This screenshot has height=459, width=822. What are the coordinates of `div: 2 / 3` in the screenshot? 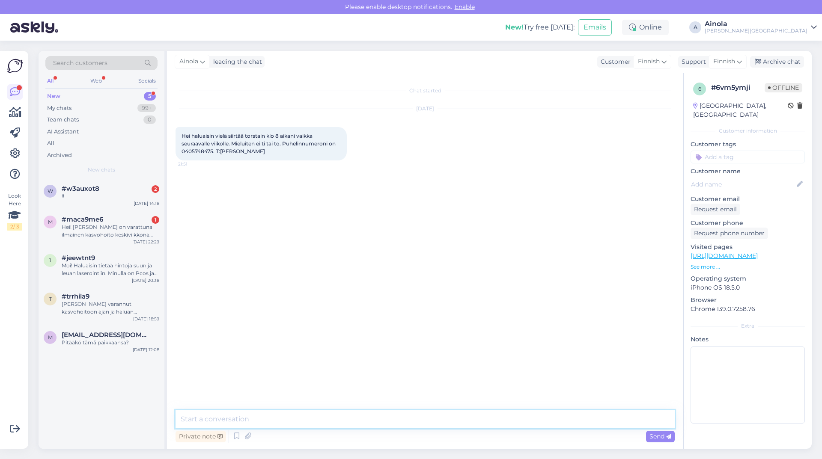 It's located at (15, 227).